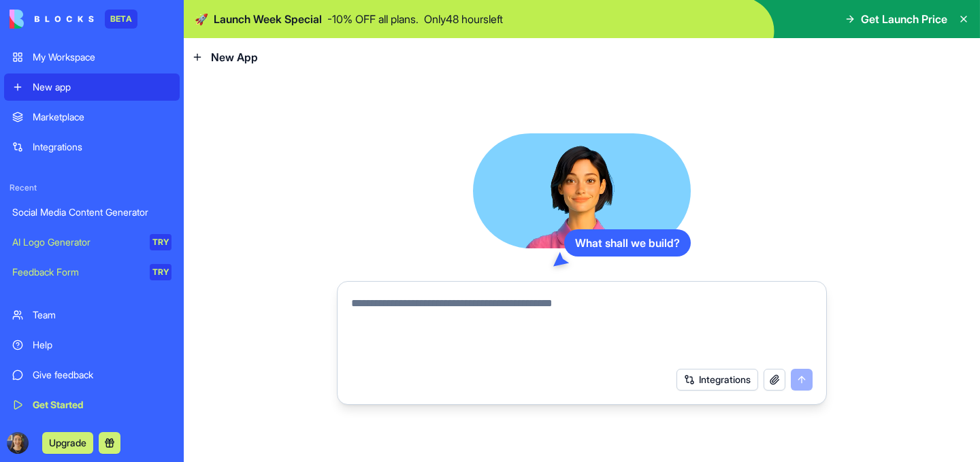 This screenshot has height=462, width=980. What do you see at coordinates (68, 442) in the screenshot?
I see `button: Upgrade` at bounding box center [68, 442].